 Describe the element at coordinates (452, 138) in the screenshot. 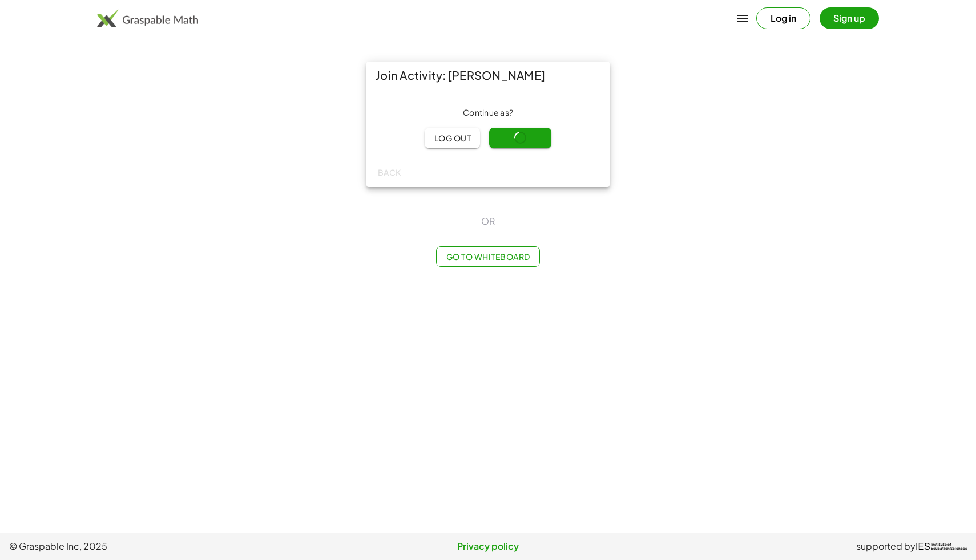

I see `span: Log out` at that location.